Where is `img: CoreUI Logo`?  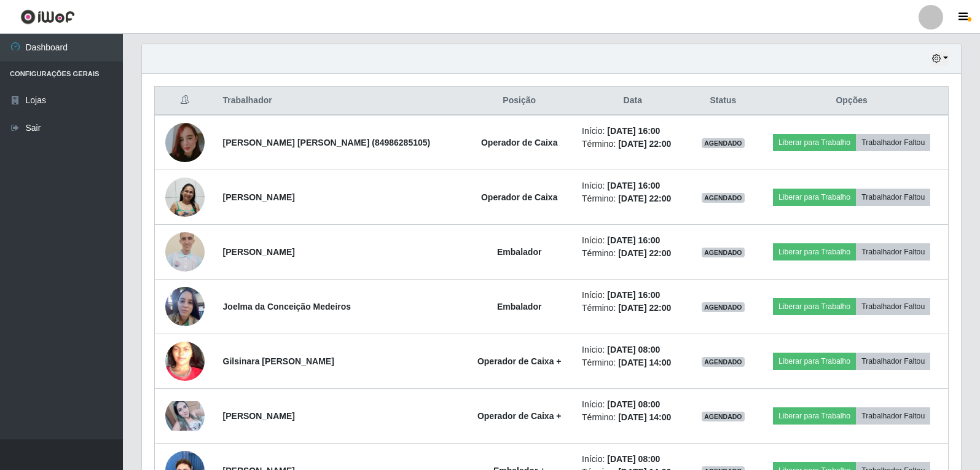
img: CoreUI Logo is located at coordinates (48, 16).